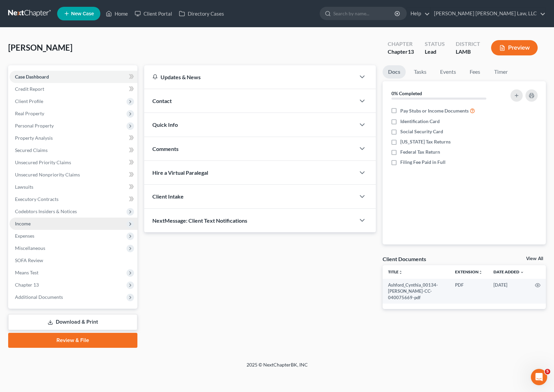 Image resolution: width=554 pixels, height=392 pixels. What do you see at coordinates (29, 113) in the screenshot?
I see `span: Real Property` at bounding box center [29, 113].